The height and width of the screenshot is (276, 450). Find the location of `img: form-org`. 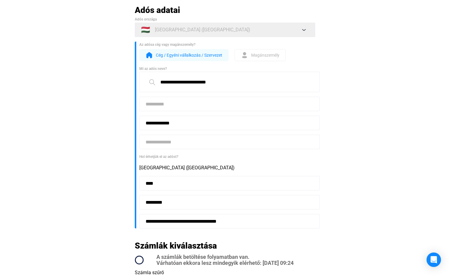

img: form-org is located at coordinates (149, 55).